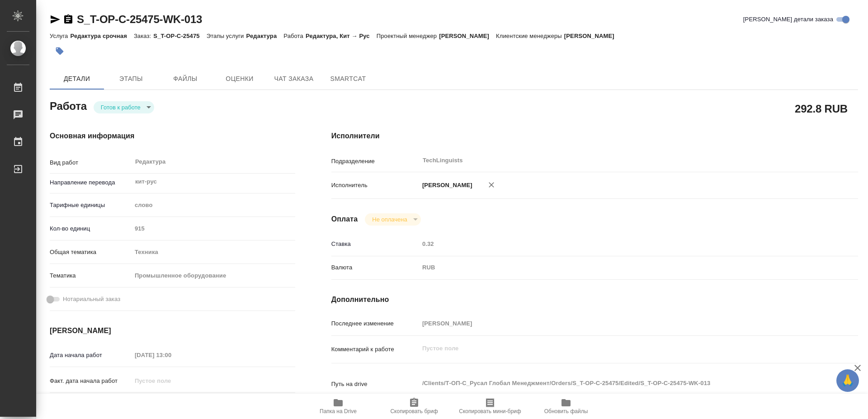 Image resolution: width=868 pixels, height=419 pixels. Describe the element at coordinates (389, 219) in the screenshot. I see `button: Не оплачена` at that location.